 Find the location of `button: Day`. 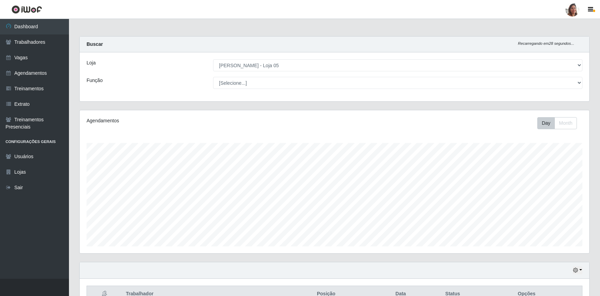

button: Day is located at coordinates (546, 123).